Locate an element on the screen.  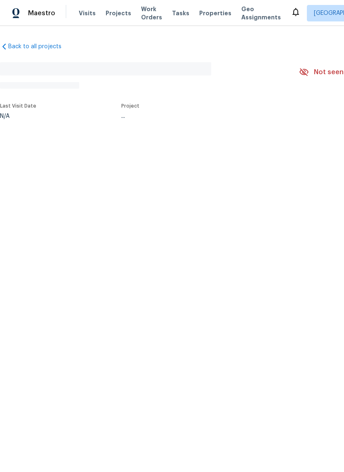
span: Projects is located at coordinates (118, 13).